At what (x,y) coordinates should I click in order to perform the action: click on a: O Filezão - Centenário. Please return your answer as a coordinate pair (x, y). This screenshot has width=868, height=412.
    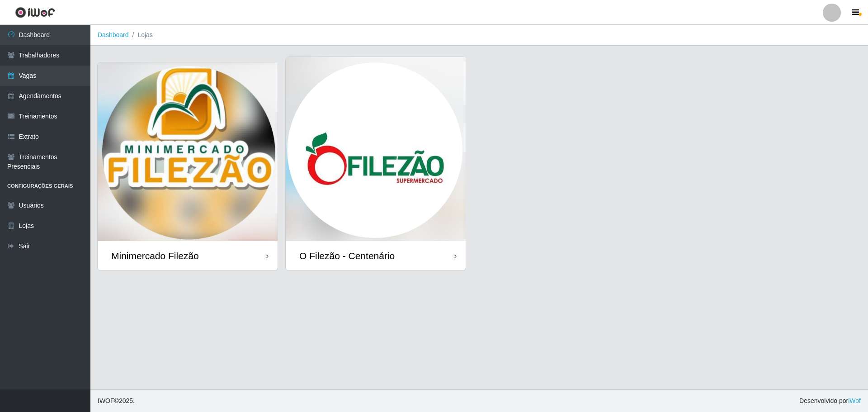
    Looking at the image, I should click on (376, 164).